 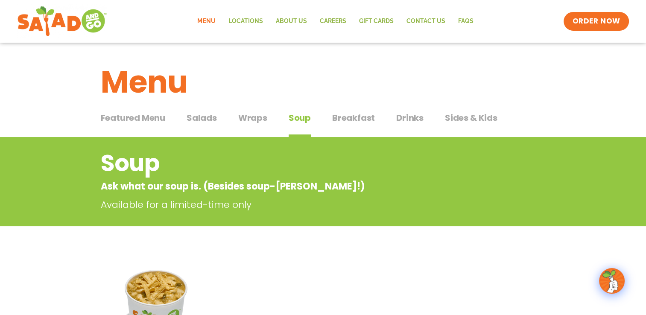 I want to click on h2: Soup, so click(x=289, y=163).